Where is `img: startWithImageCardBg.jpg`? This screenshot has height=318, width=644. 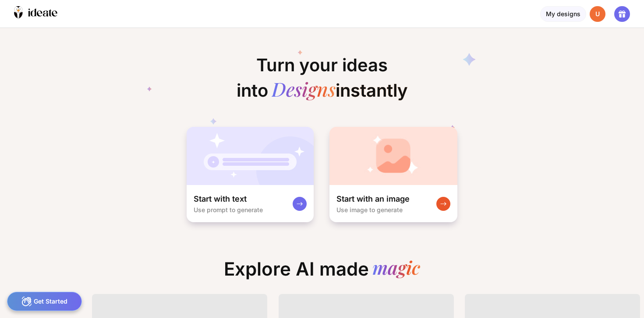
img: startWithImageCardBg.jpg is located at coordinates (393, 156).